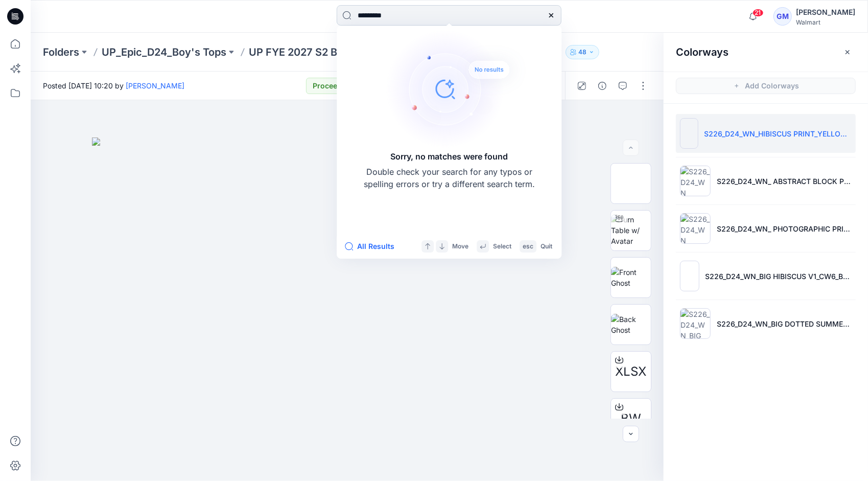 This screenshot has width=868, height=481. What do you see at coordinates (460, 247) in the screenshot?
I see `p: Move` at bounding box center [460, 247].